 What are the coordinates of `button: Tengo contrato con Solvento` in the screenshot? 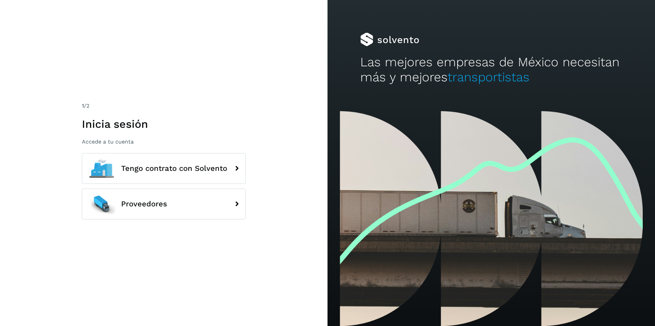 It's located at (164, 168).